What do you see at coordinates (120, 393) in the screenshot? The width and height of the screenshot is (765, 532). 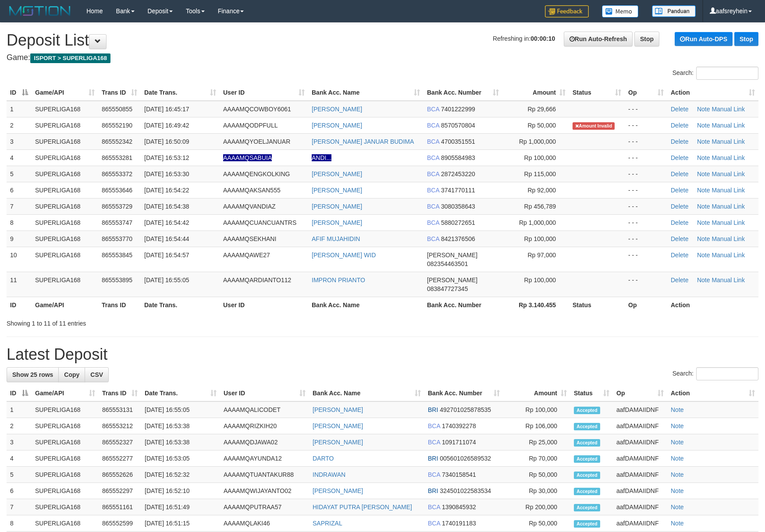 I see `th: Trans ID: activate to sort column ascending` at bounding box center [120, 393].